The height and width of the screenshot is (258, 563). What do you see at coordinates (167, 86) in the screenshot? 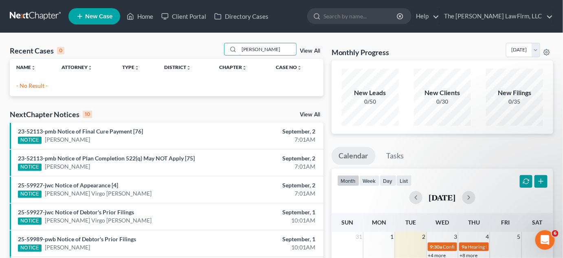
I see `p: - No Result -` at bounding box center [167, 86].